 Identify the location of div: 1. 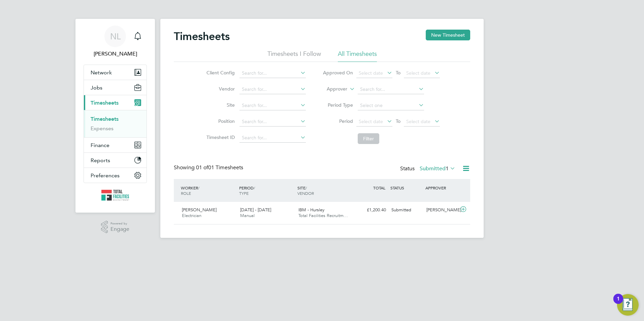
(618, 303).